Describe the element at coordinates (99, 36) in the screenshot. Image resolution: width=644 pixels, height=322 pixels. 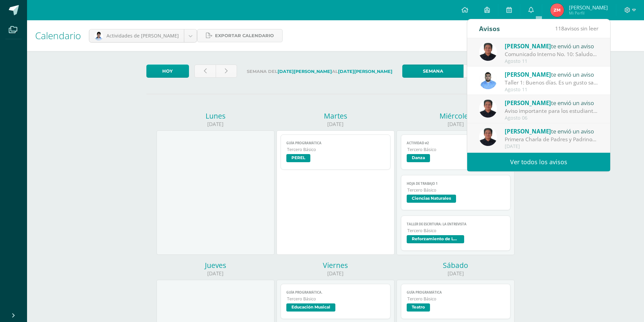
I see `img: 8bf92522d4718eb6f36c9942f0b7e3f4.png` at that location.